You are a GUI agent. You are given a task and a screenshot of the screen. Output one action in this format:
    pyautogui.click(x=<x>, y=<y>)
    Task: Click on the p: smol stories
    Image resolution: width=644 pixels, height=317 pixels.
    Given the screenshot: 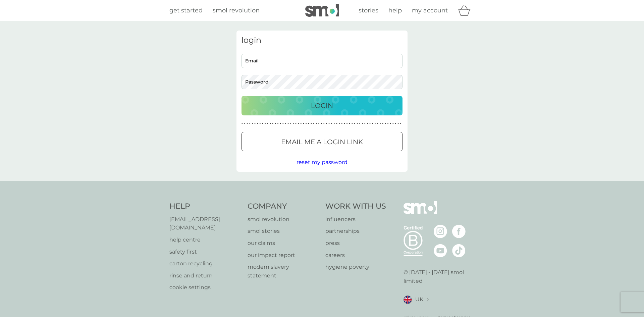 What is the action you would take?
    pyautogui.click(x=283, y=231)
    